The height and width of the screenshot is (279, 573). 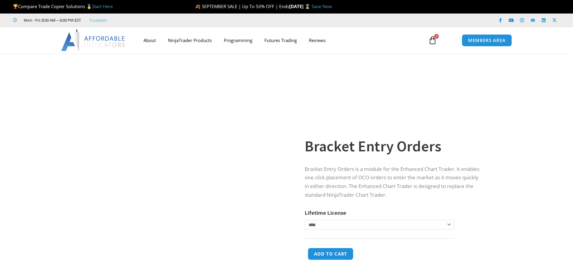 What do you see at coordinates (98, 20) in the screenshot?
I see `a: Trustpilot` at bounding box center [98, 20].